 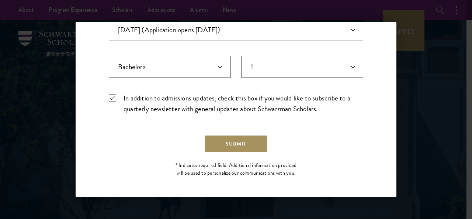 I want to click on div: * Indicates required field. Additional information provided will be used to personalize our commu..., so click(x=236, y=169).